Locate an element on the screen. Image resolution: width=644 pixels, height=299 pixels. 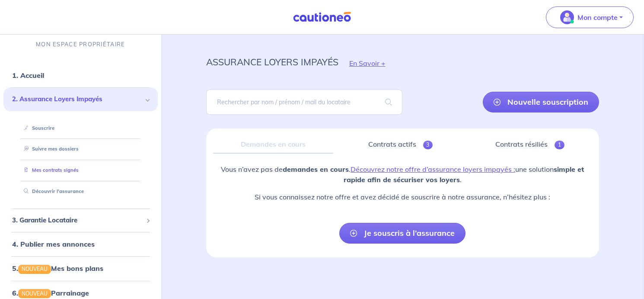
p: assurance loyers impayés is located at coordinates (272, 62).